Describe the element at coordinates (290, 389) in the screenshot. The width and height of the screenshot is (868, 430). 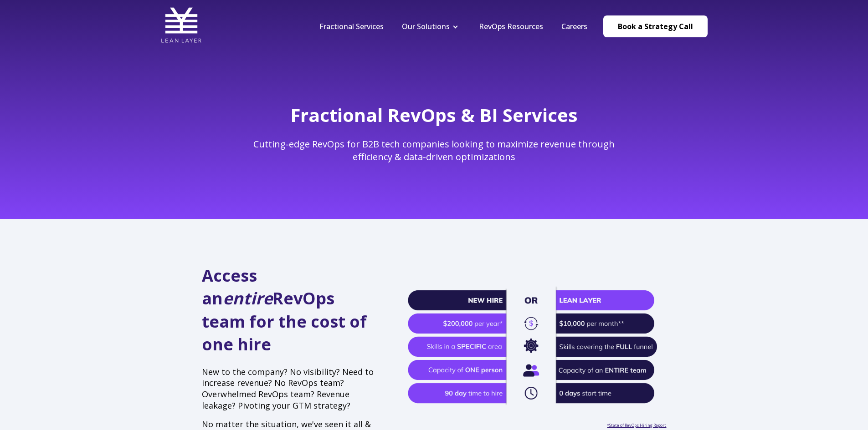
I see `p: New to the company? No visibility? Need to increase revenue? No RevOps team? Overwhelmed RevOps t...` at that location.